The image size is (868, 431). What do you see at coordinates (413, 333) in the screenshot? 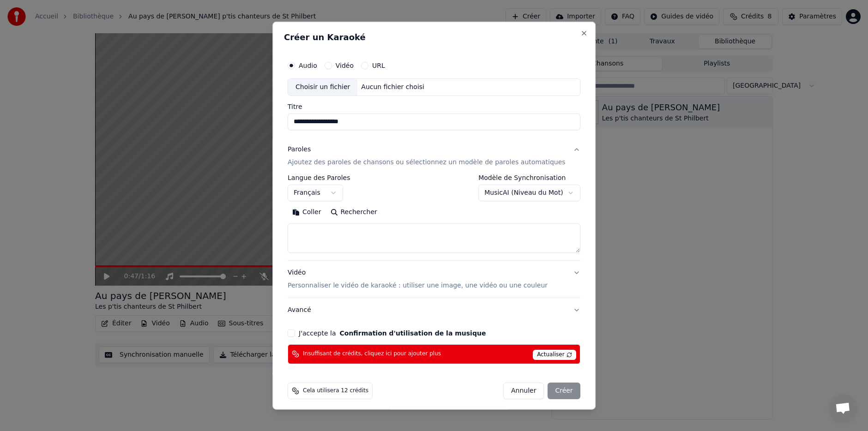
I see `button: J'accepte la` at bounding box center [413, 333].